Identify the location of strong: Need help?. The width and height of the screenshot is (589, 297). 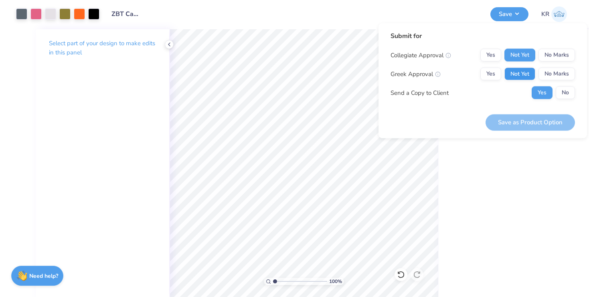
(44, 276).